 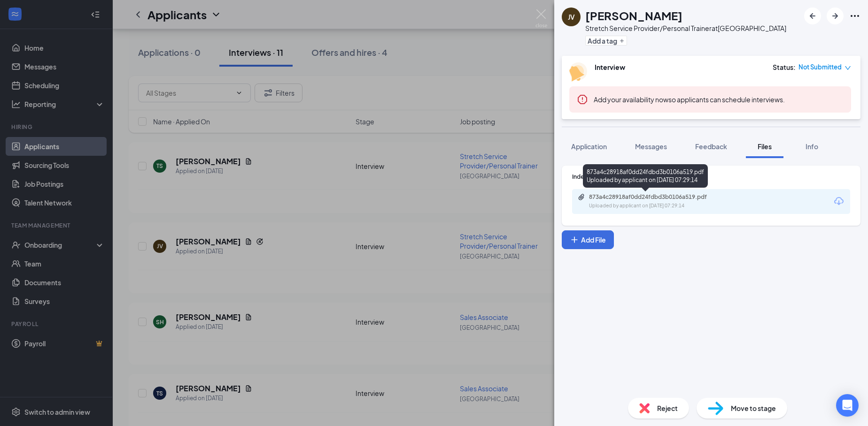 What do you see at coordinates (587, 240) in the screenshot?
I see `button: Add FilePlus` at bounding box center [587, 240].